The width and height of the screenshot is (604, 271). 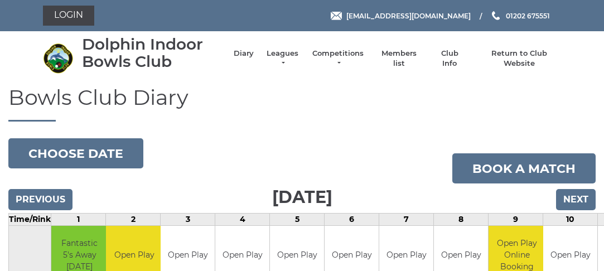 I want to click on a: Competitions, so click(x=338, y=59).